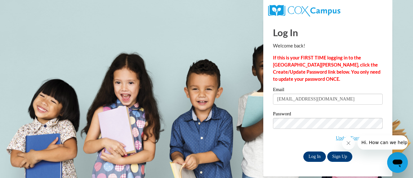  What do you see at coordinates (304, 11) in the screenshot?
I see `img: COX Campus` at bounding box center [304, 11].